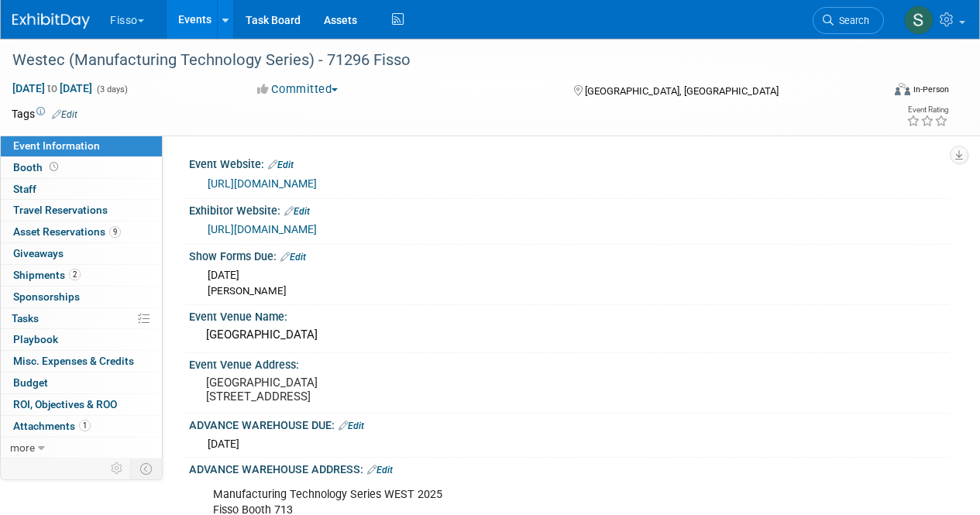 The image size is (980, 515). What do you see at coordinates (81, 426) in the screenshot?
I see `a: Attachments1` at bounding box center [81, 426].